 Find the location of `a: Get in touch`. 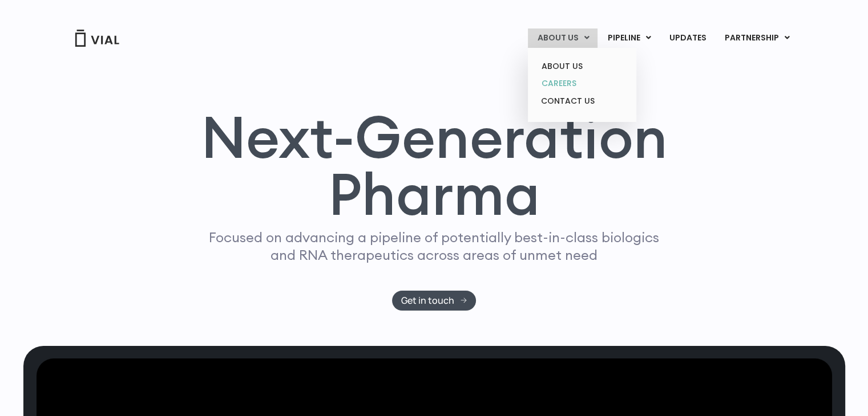

a: Get in touch is located at coordinates (434, 300).